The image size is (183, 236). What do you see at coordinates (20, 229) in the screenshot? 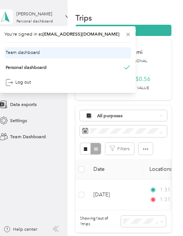
I see `button: Help center` at bounding box center [20, 229].